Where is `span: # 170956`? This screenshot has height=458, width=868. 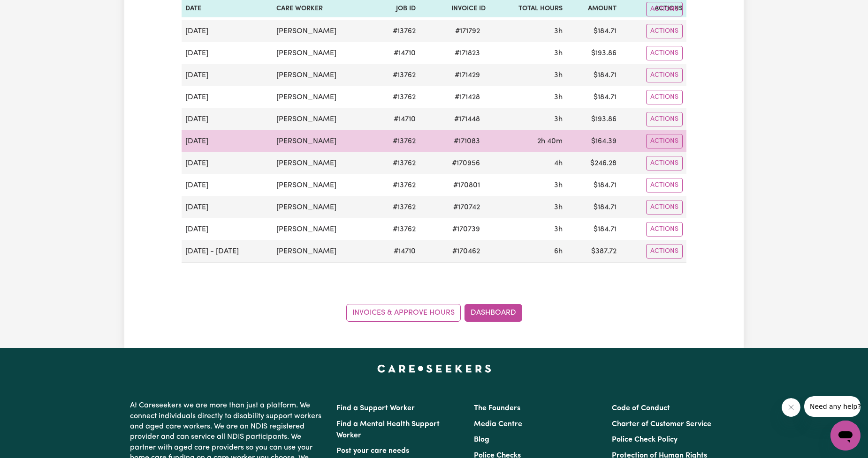
span: # 170956 is located at coordinates (466, 164).